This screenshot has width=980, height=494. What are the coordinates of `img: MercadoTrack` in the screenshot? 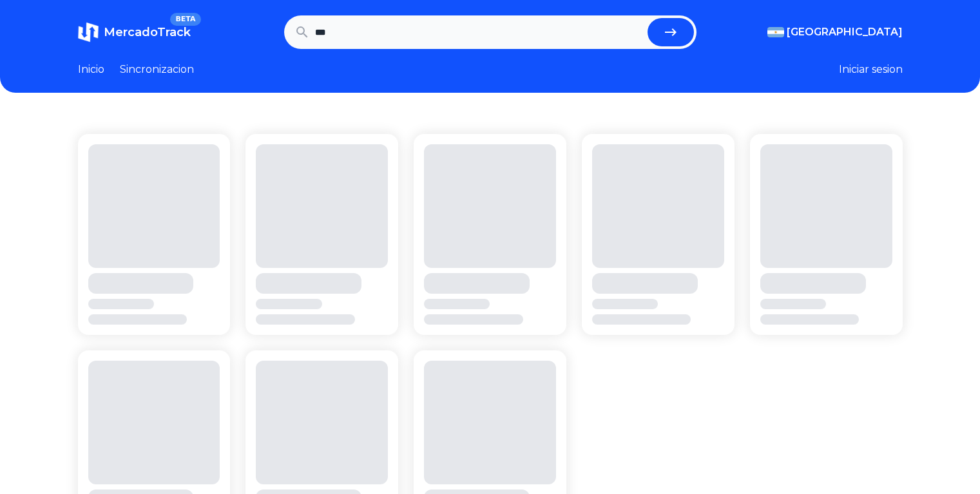 It's located at (88, 32).